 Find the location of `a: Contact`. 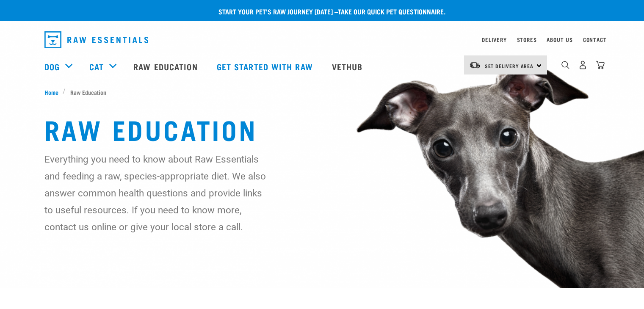

a: Contact is located at coordinates (595, 40).